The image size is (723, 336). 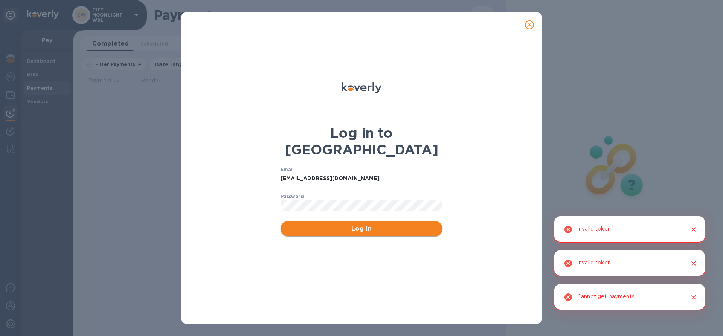 I want to click on div: Cannot get payments, so click(x=606, y=297).